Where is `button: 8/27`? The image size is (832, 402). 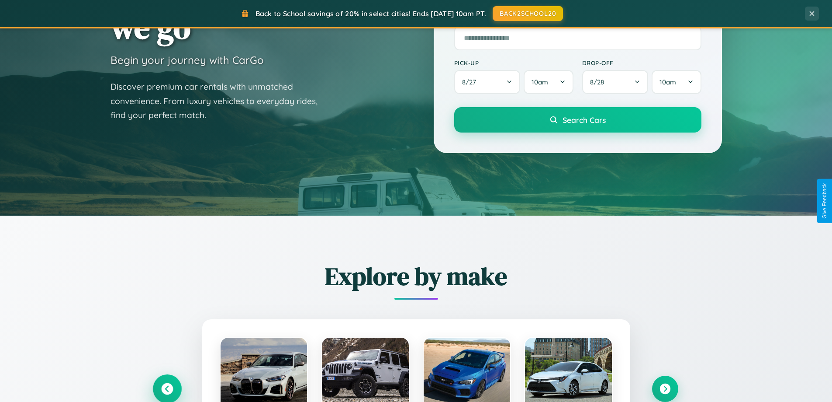 button: 8/27 is located at coordinates (488, 82).